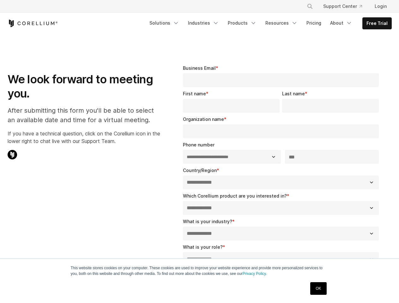 The width and height of the screenshot is (399, 303). I want to click on a: OK, so click(318, 289).